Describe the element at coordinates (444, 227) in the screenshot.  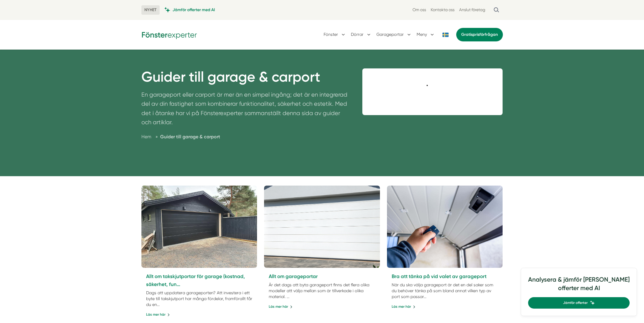
I see `a: garageport, dörr till garage` at that location.